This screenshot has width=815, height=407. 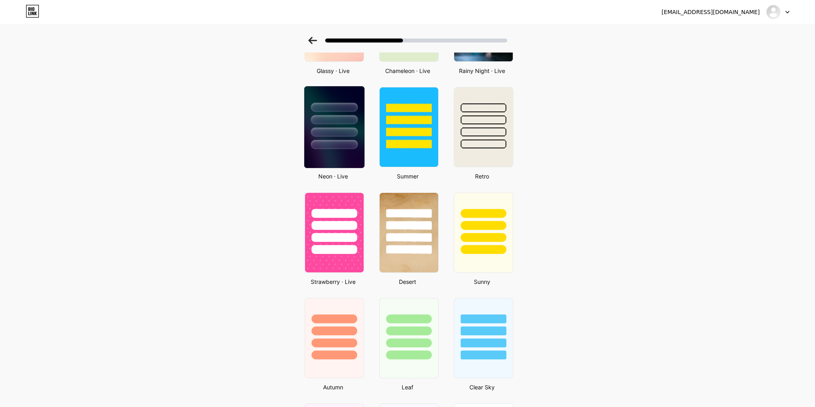 What do you see at coordinates (334, 127) in the screenshot?
I see `img: neon.jpg` at bounding box center [334, 127].